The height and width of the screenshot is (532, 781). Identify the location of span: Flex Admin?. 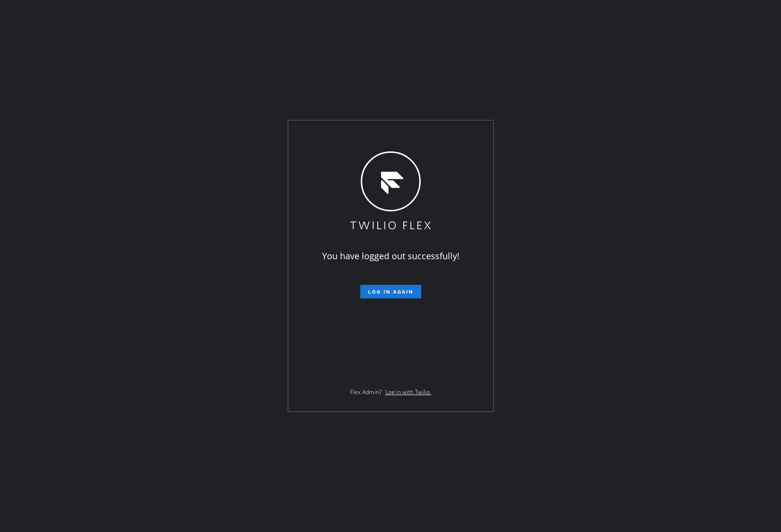
(365, 391).